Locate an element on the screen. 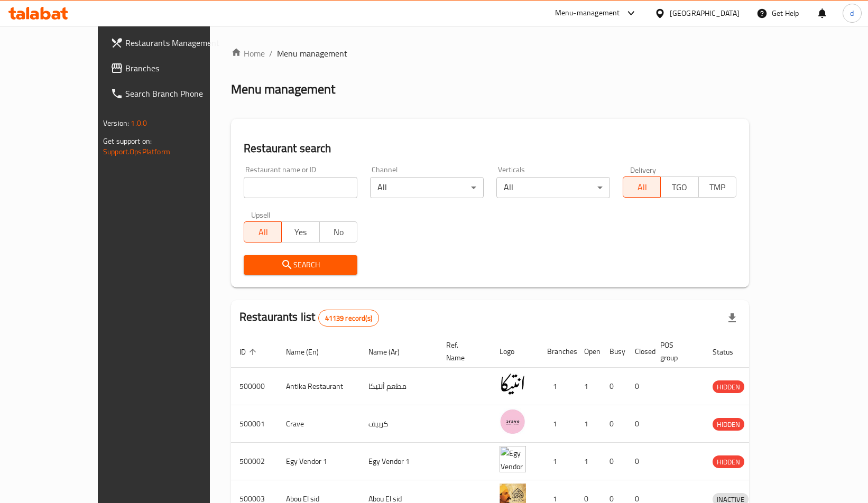  th: Closed is located at coordinates (639, 351).